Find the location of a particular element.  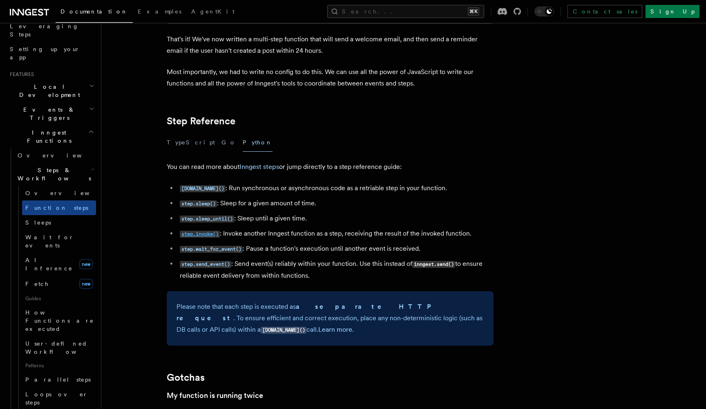

code: step.invoke() is located at coordinates (200, 234).